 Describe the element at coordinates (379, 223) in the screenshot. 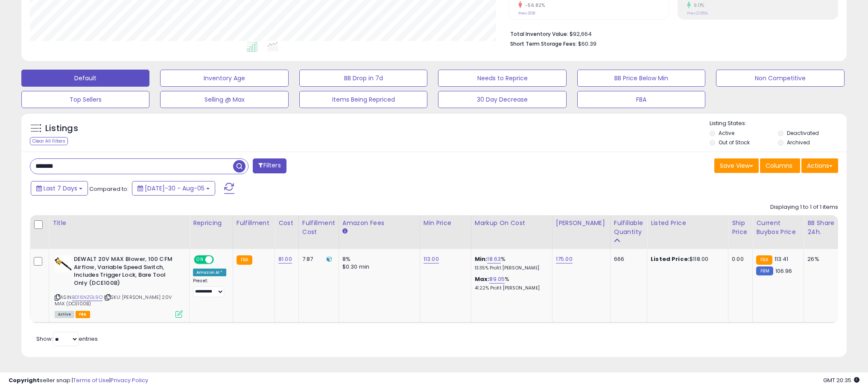

I see `div: Amazon Fees` at that location.